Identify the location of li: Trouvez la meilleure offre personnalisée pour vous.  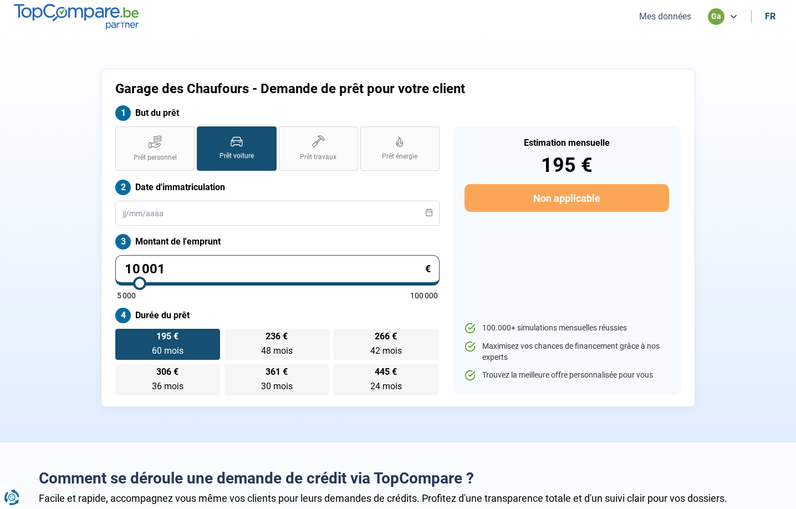
(566, 375).